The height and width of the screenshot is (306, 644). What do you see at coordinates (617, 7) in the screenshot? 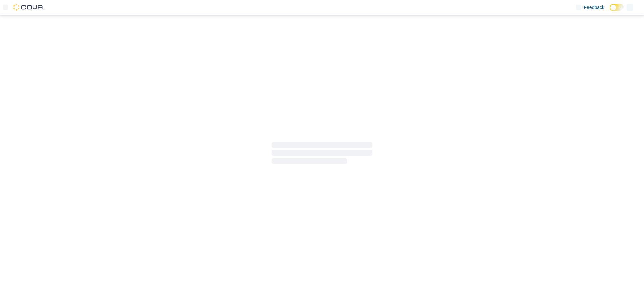
I see `input: Dark Mode` at bounding box center [617, 7].